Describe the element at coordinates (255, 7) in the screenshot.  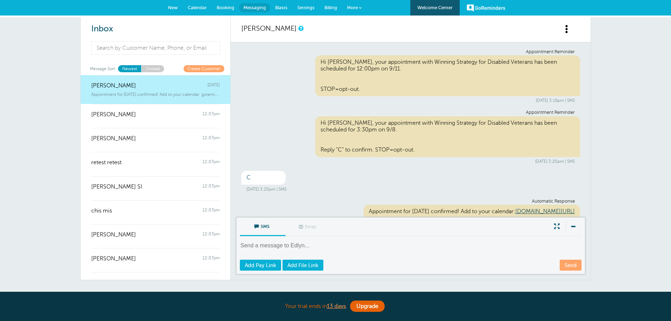
I see `span: Messaging` at that location.